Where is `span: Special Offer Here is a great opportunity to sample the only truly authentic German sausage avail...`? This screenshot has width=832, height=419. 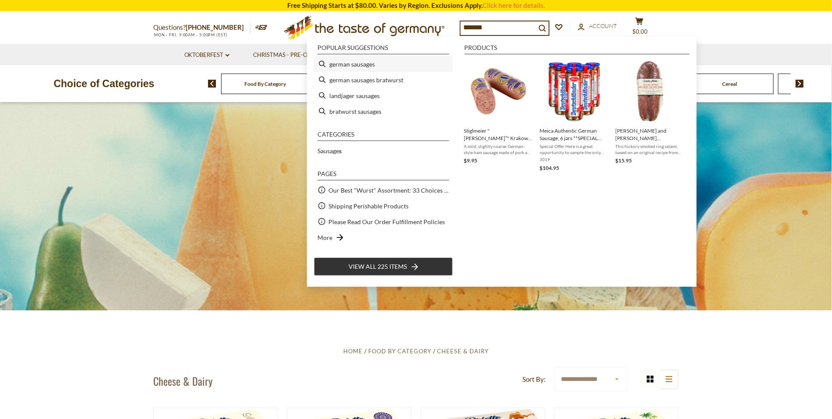 span: Special Offer Here is a great opportunity to sample the only truly authentic German sausage avail... is located at coordinates (574, 149).